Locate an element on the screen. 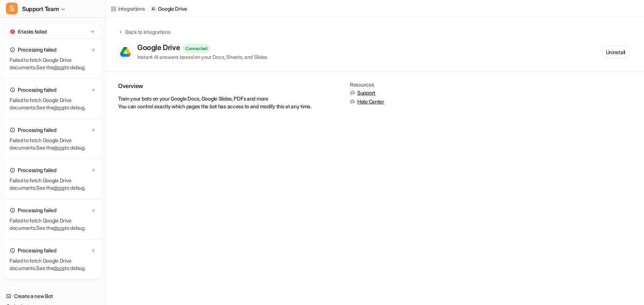 Image resolution: width=644 pixels, height=305 pixels. div: Resources is located at coordinates (367, 85).